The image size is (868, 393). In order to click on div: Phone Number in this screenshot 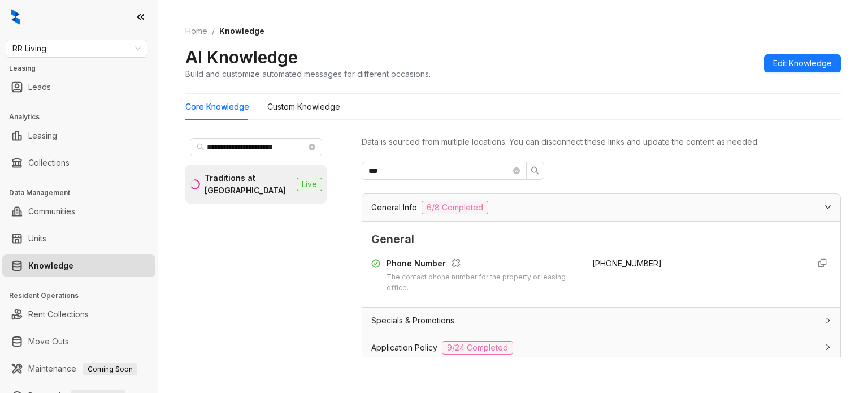, I will do `click(483, 265)`.